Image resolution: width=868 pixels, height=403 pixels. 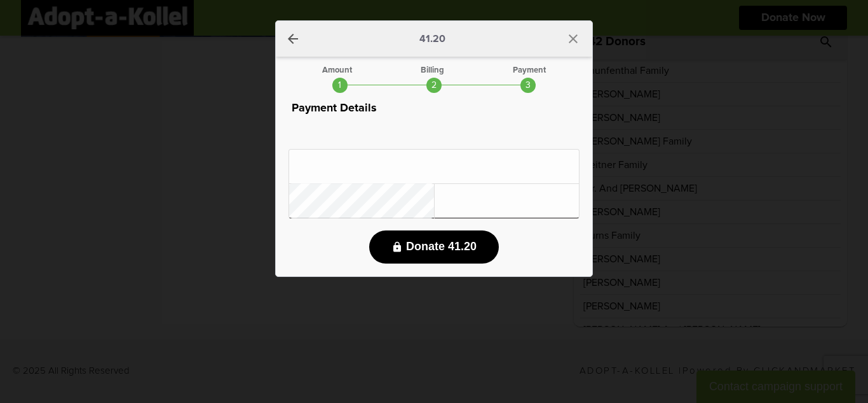 What do you see at coordinates (434, 108) in the screenshot?
I see `p: Payment Details` at bounding box center [434, 108].